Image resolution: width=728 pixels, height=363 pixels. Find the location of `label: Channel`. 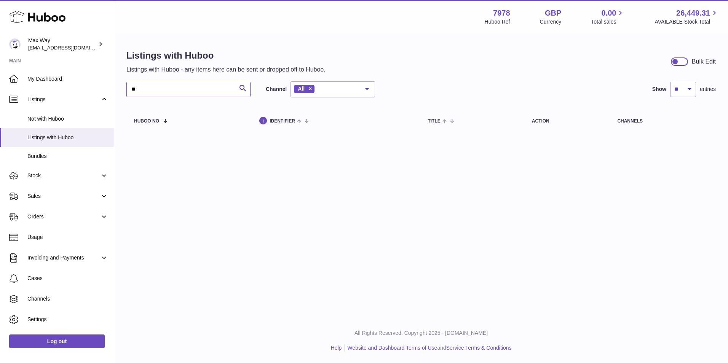

label: Channel is located at coordinates (276, 89).